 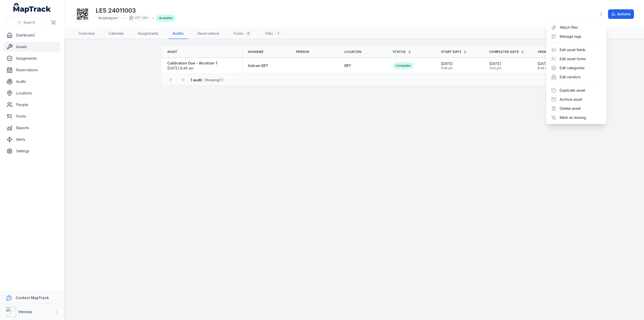 I want to click on div: Edit asset forms, so click(x=576, y=59).